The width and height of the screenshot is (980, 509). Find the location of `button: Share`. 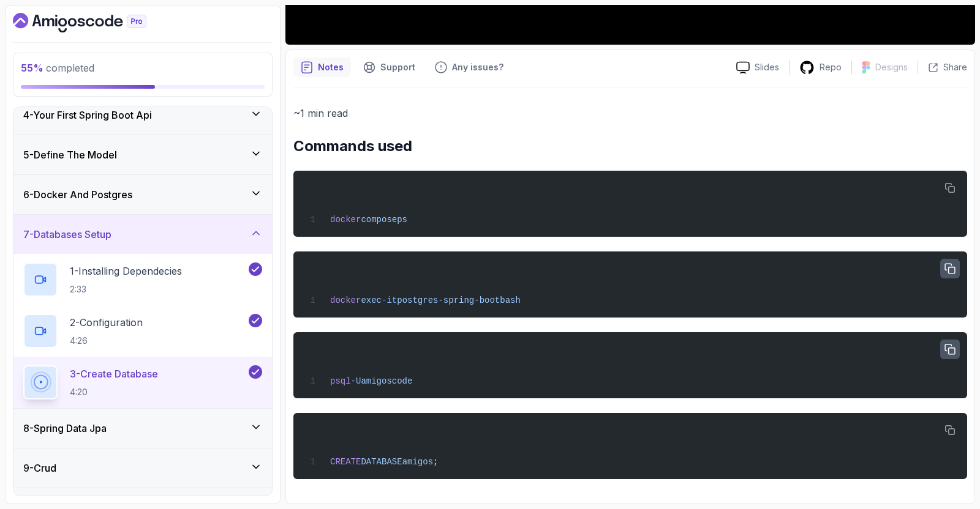

button: Share is located at coordinates (942, 67).